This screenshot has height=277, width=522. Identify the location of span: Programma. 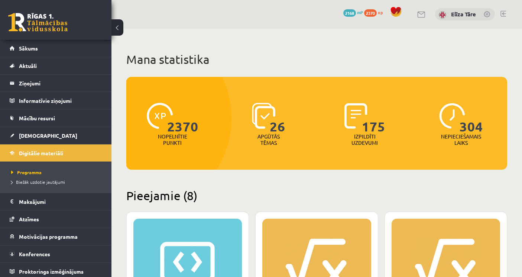
(26, 172).